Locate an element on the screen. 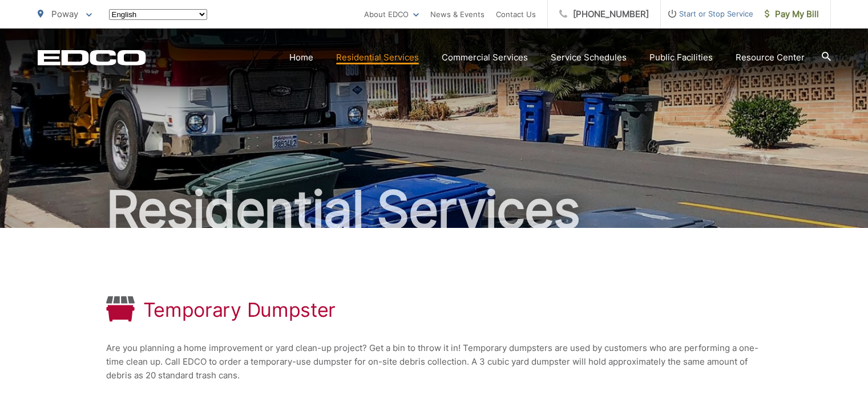 The height and width of the screenshot is (396, 868). h2: Residential Services is located at coordinates (434, 210).